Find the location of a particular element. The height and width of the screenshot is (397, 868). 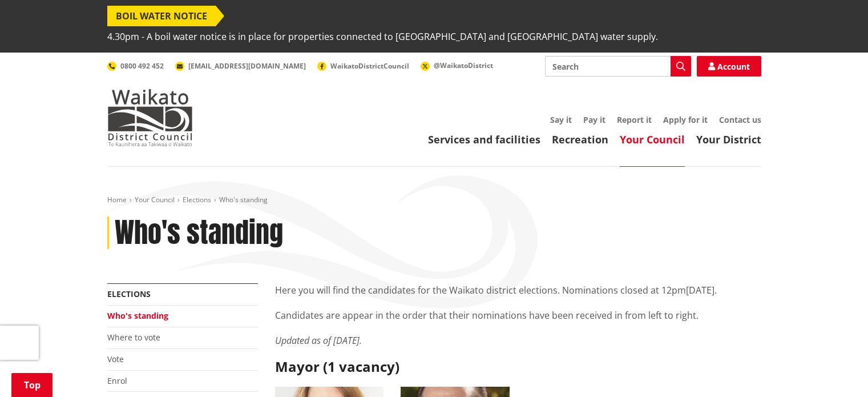

span: BOIL WATER NOTICE is located at coordinates (161, 16).